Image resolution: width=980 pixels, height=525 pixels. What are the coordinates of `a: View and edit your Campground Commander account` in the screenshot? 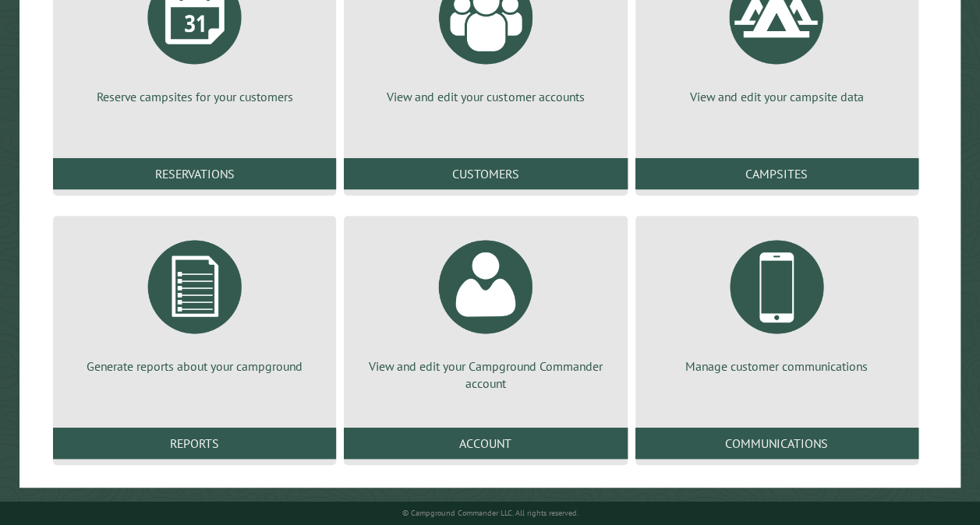 It's located at (485, 310).